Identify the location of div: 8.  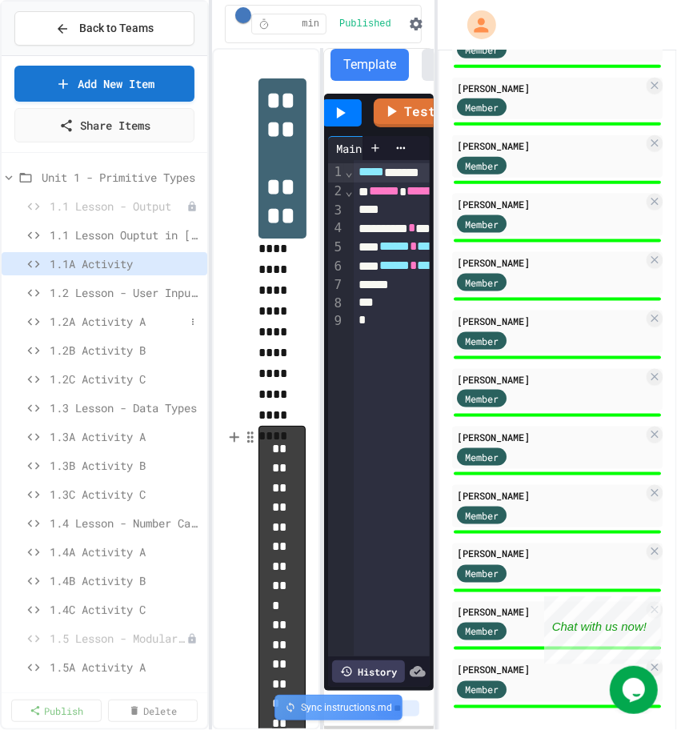
(336, 303).